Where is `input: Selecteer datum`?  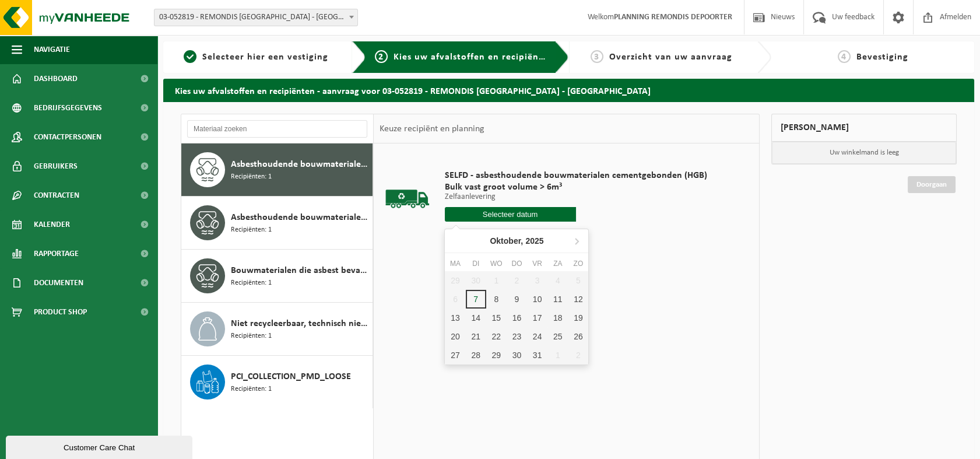 input: Selecteer datum is located at coordinates (510, 214).